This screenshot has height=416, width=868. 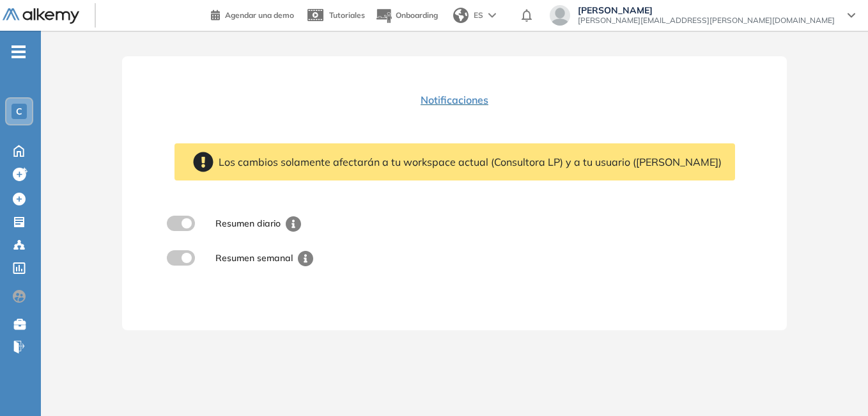 What do you see at coordinates (406, 16) in the screenshot?
I see `button: Onboarding` at bounding box center [406, 16].